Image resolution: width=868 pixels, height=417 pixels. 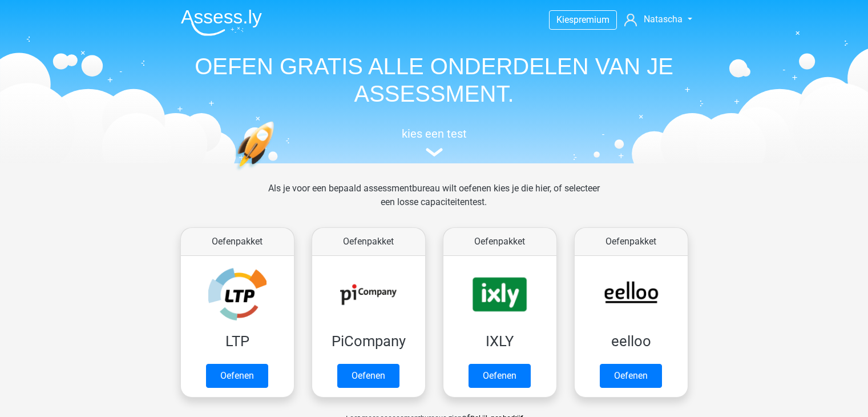 What do you see at coordinates (658, 19) in the screenshot?
I see `a: Natascha` at bounding box center [658, 19].